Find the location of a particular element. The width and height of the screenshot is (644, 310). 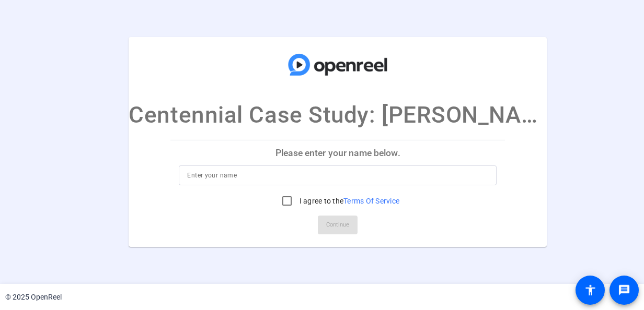

input: Enter your name is located at coordinates (338, 175).